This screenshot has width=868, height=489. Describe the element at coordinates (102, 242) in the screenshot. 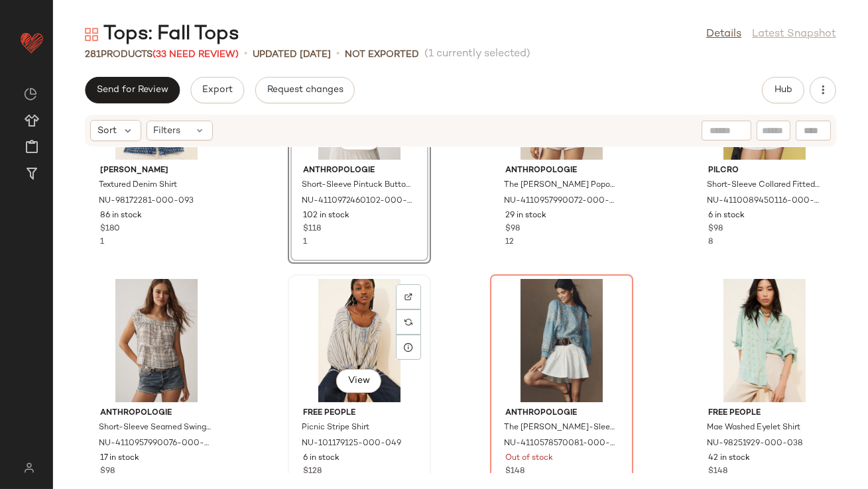

I see `span: 1` at that location.